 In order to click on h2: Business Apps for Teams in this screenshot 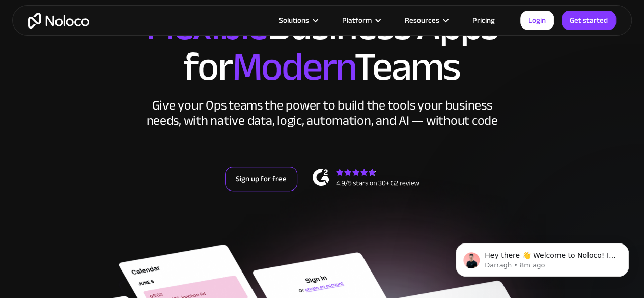, I will do `click(321, 47)`.